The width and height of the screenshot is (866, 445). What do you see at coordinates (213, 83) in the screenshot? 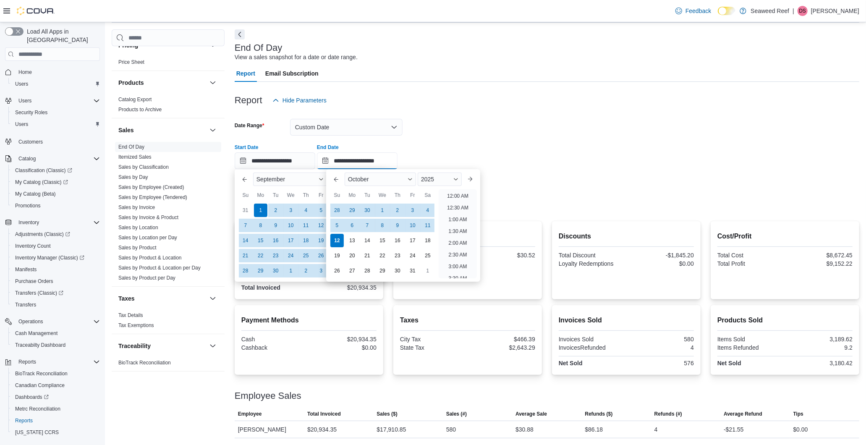
I see `button: Products` at bounding box center [213, 83].